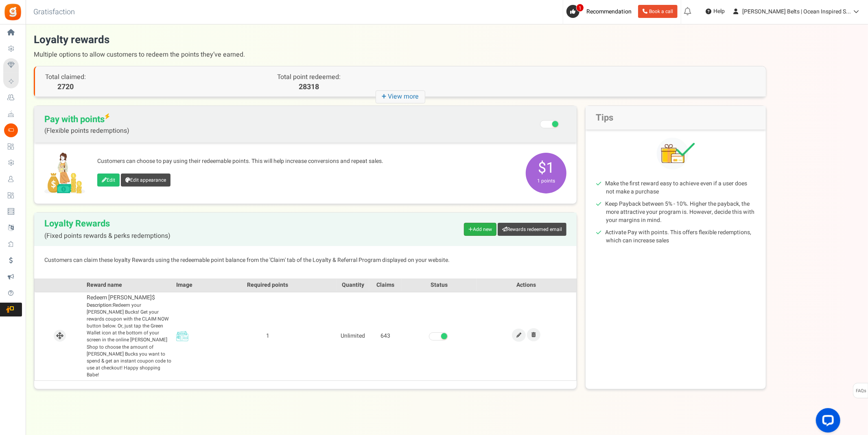  I want to click on span: 2720, so click(65, 87).